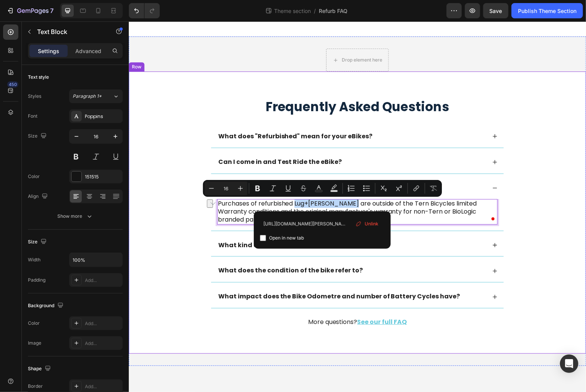 The width and height of the screenshot is (586, 392). I want to click on div: Image, so click(34, 343).